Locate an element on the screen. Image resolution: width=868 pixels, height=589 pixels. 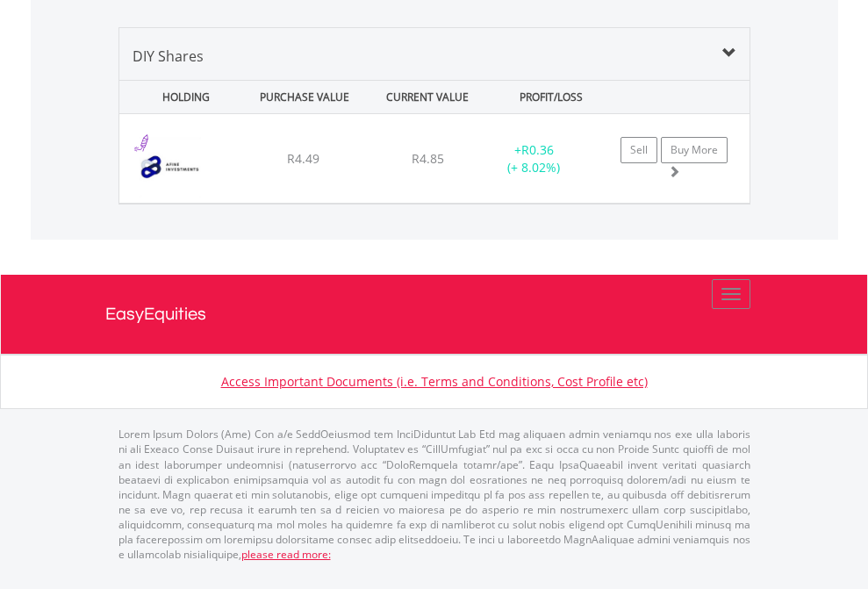
a: Buy More is located at coordinates (694, 150).